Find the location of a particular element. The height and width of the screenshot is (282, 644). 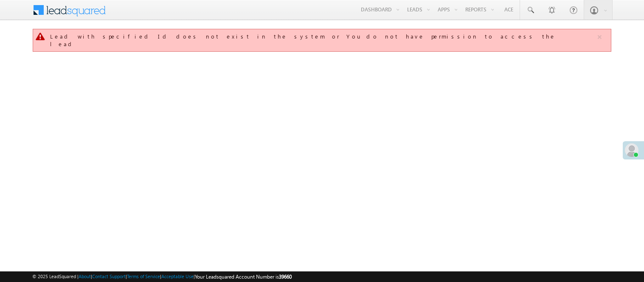

span: © 2025 LeadSquared | | | | | is located at coordinates (162, 277).